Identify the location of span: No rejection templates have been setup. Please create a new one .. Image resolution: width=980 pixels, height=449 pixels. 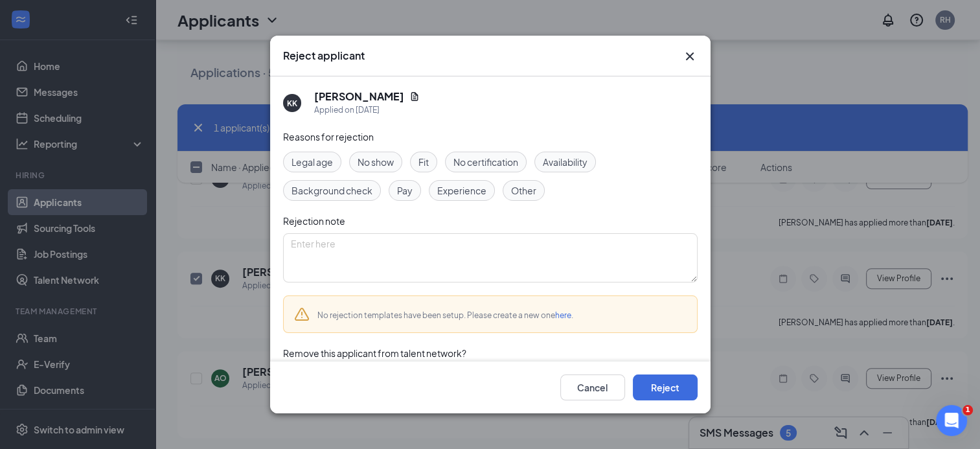
(444, 315).